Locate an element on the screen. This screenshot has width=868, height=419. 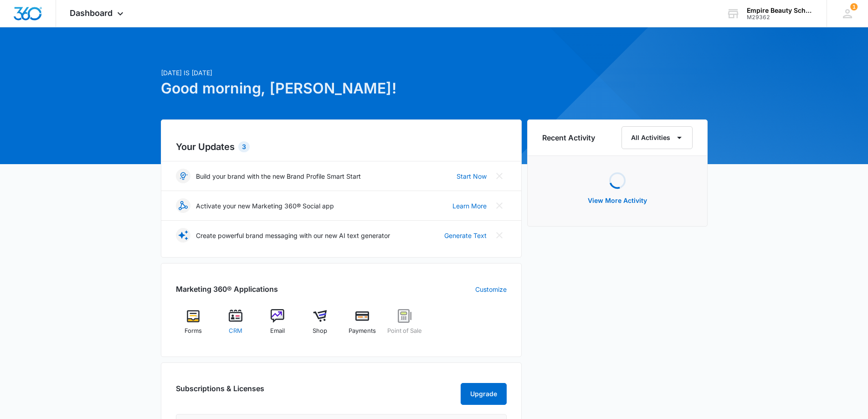
span: Dashboard is located at coordinates (91, 13).